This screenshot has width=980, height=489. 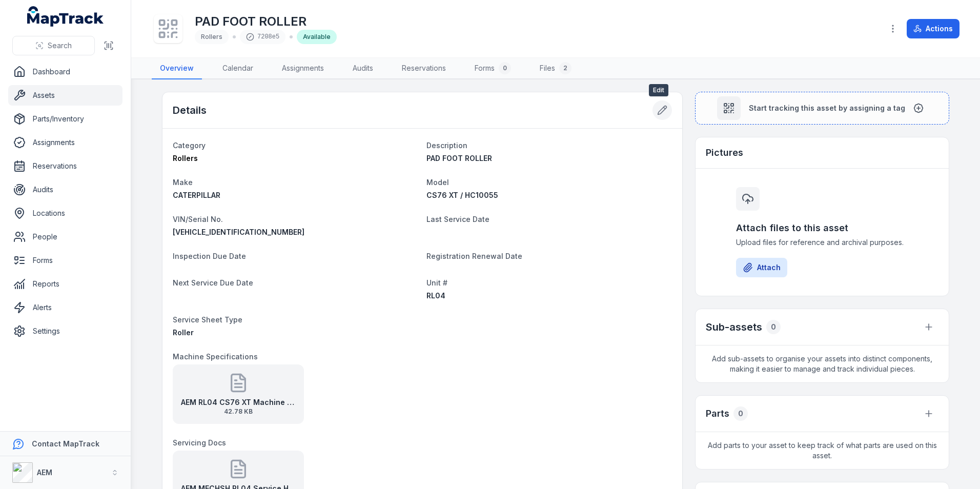 What do you see at coordinates (822, 451) in the screenshot?
I see `span: Add parts to your asset to keep track of what parts are used on this asset.` at bounding box center [822, 451].